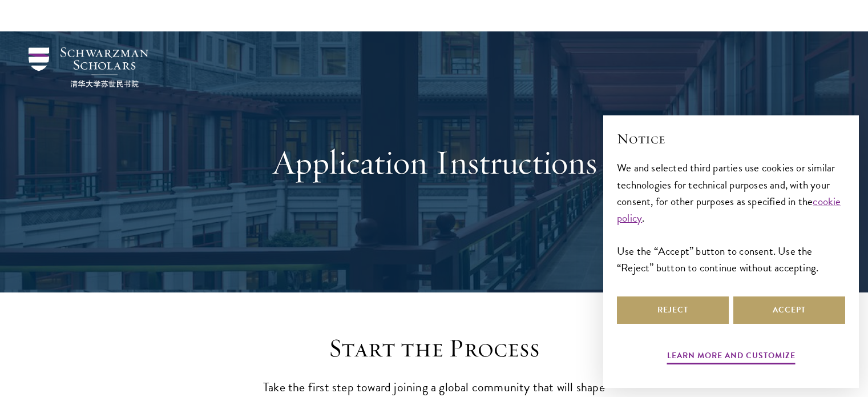  Describe the element at coordinates (729, 210) in the screenshot. I see `a: cookie policy` at that location.